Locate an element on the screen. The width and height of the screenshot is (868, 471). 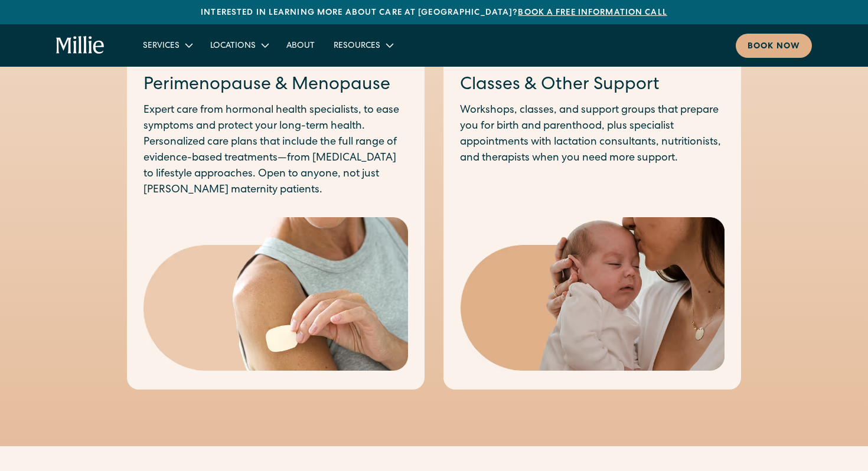
a: About is located at coordinates (300, 45).